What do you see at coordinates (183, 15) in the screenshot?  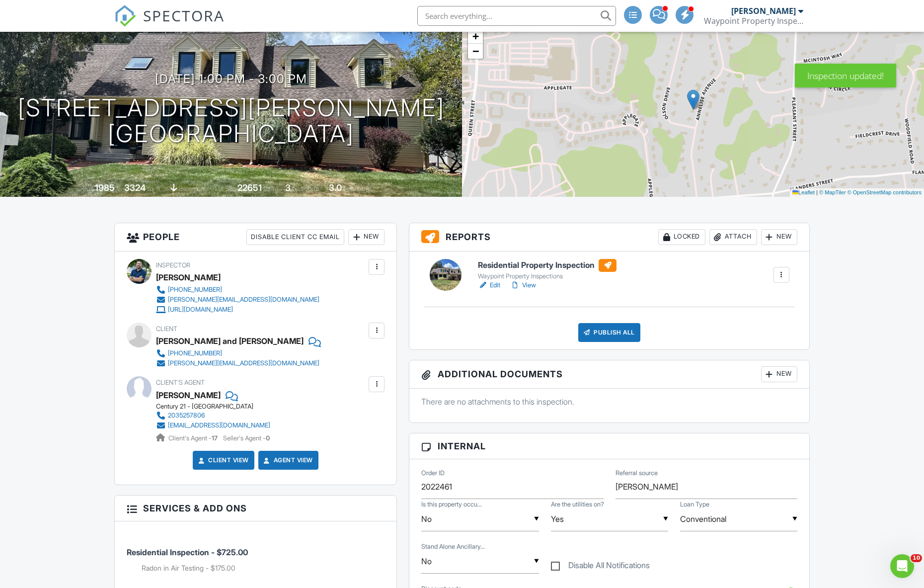 I see `span: SPECTORA` at bounding box center [183, 15].